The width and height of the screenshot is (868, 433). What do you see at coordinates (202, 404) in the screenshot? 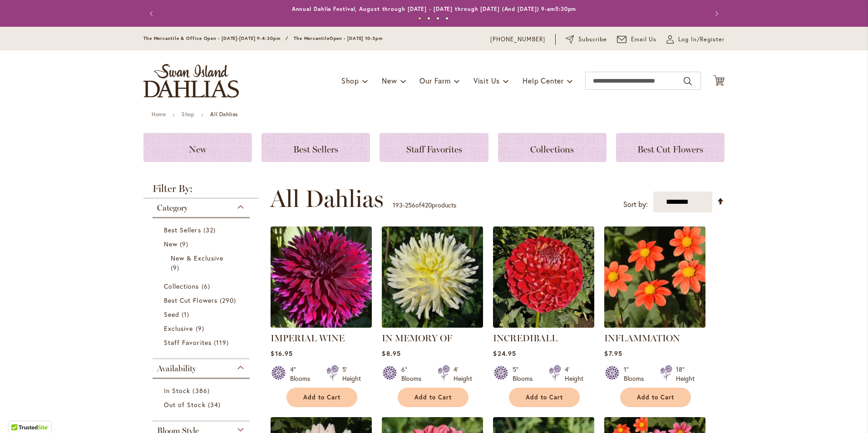
I see `a: Out of Stock 34` at bounding box center [202, 404].